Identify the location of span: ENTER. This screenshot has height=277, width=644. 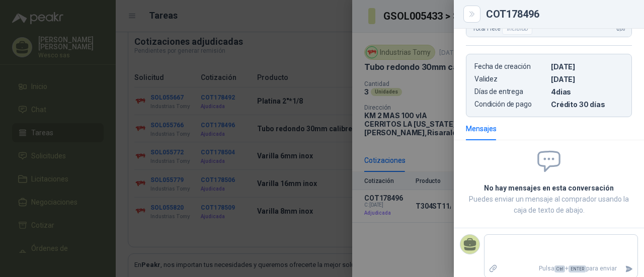
(577, 269).